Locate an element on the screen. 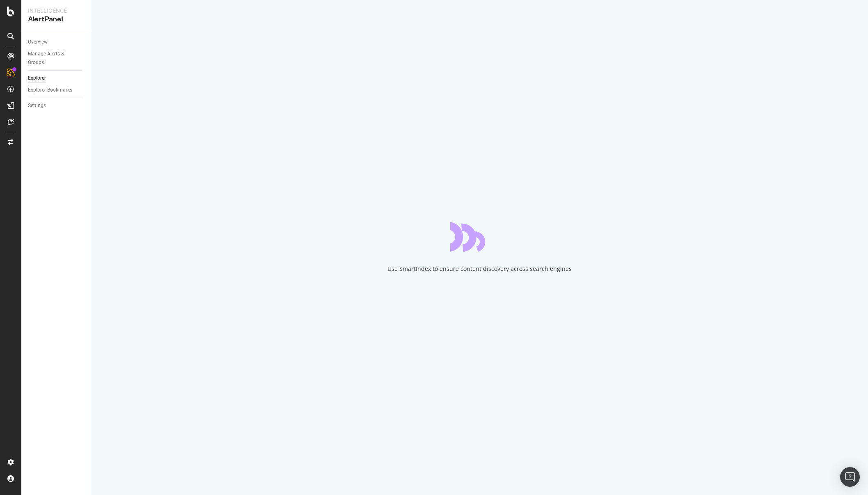 The image size is (868, 495). div: Use SmartIndex to ensure content discovery across search engines is located at coordinates (480, 269).